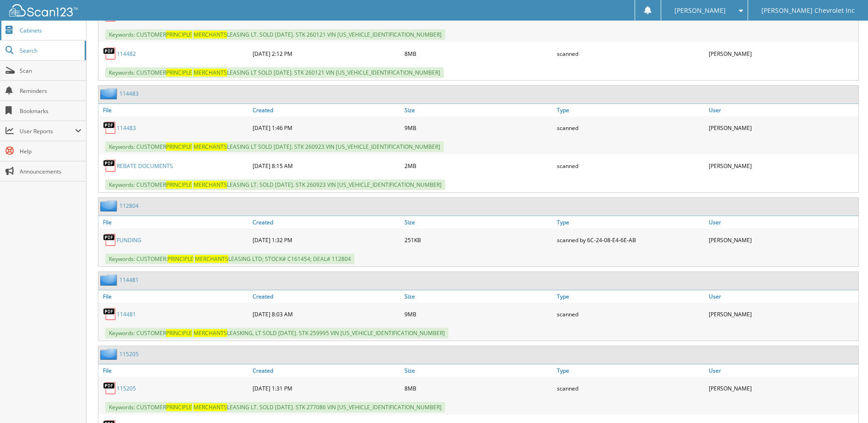  I want to click on div: scanned by 6C-24-08-E4-6E-AB, so click(631, 240).